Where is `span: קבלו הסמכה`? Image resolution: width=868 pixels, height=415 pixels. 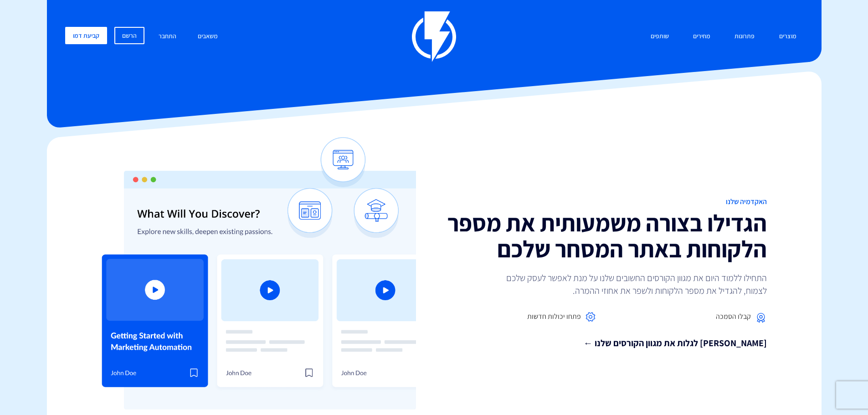
span: קבלו הסמכה is located at coordinates (733, 317).